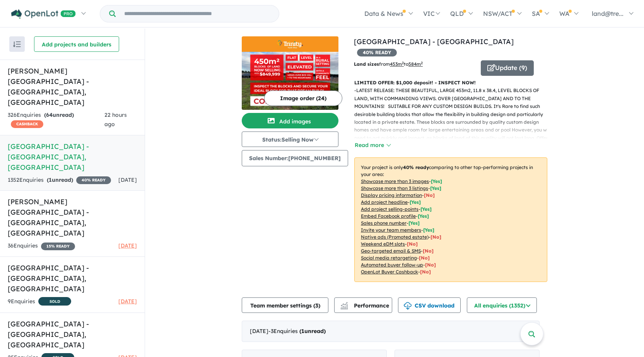  What do you see at coordinates (395, 181) in the screenshot?
I see `u: Showcase more than 3 images` at bounding box center [395, 181].